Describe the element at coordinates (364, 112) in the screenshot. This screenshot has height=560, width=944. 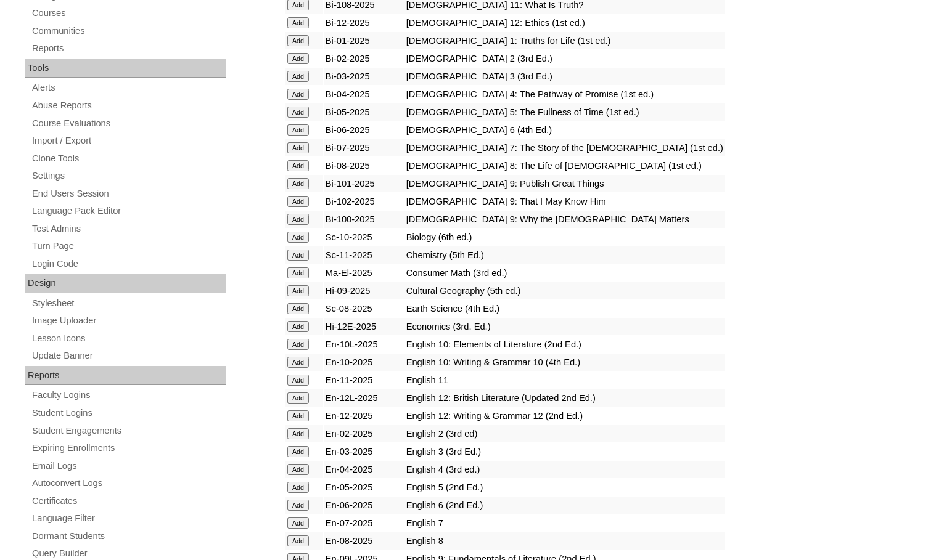
I see `td: Bi-05-2025` at that location.